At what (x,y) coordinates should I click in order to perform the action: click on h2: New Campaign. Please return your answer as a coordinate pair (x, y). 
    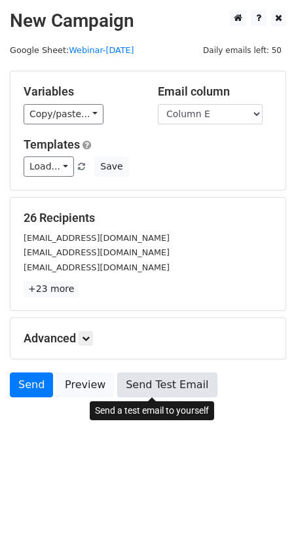
    Looking at the image, I should click on (148, 21).